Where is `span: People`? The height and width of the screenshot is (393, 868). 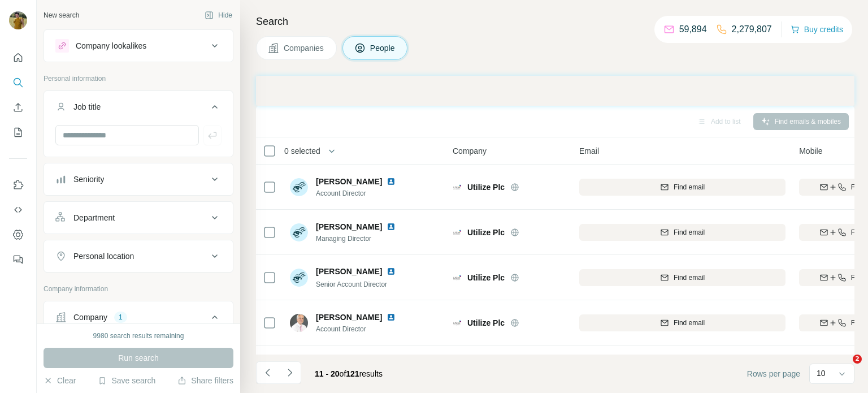
span: People is located at coordinates (383, 48).